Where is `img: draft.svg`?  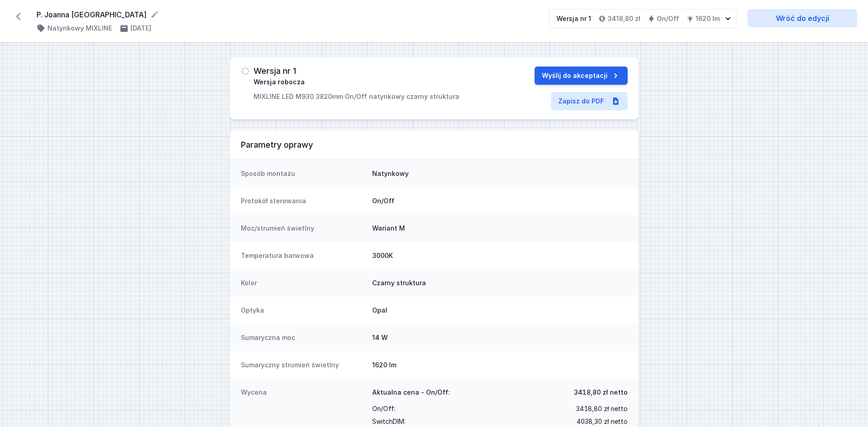
img: draft.svg is located at coordinates (245, 71).